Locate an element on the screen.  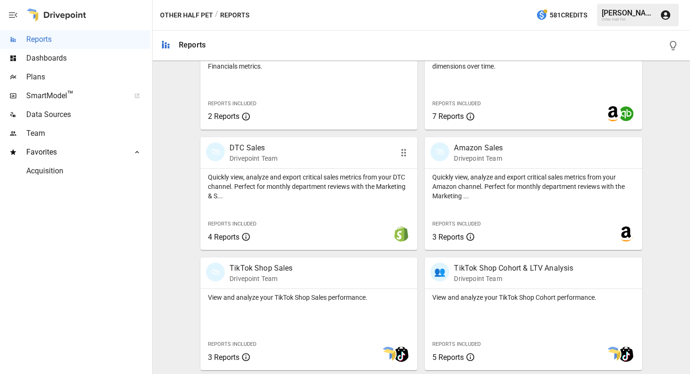
span: 5 Reports is located at coordinates (448, 357).